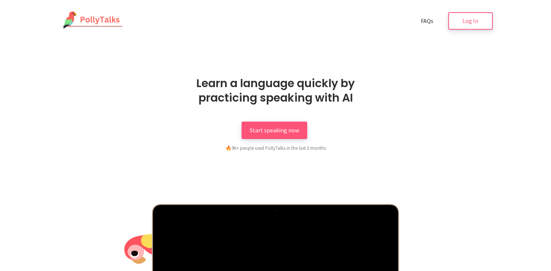 This screenshot has height=271, width=551. I want to click on span: Start speaking now, so click(274, 130).